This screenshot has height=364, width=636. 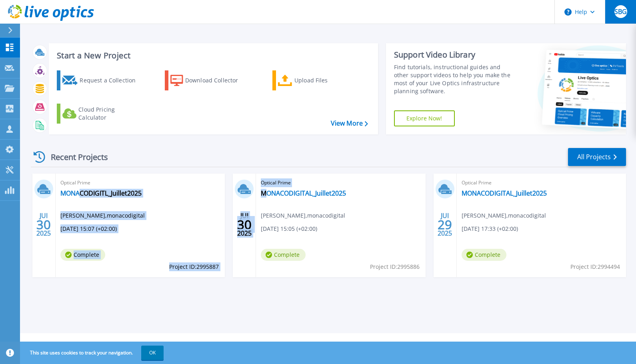 I want to click on a: Upload Files, so click(x=317, y=80).